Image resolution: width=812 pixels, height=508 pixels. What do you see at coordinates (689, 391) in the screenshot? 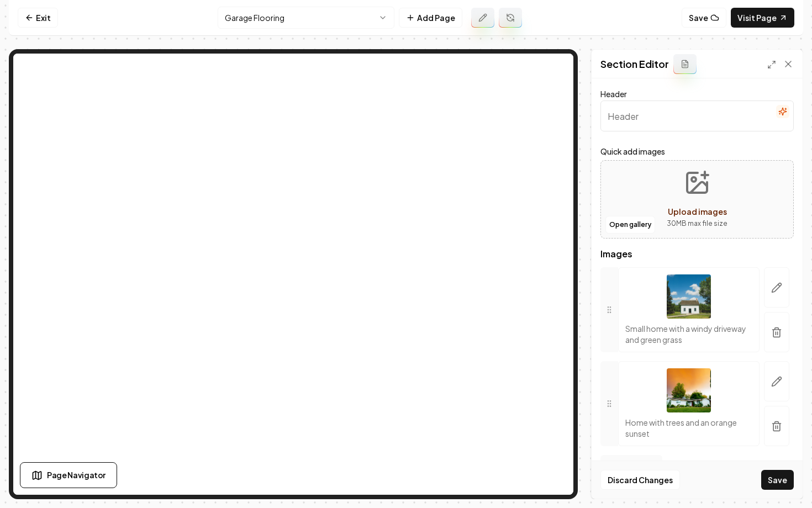
I see `img: Home with trees and an orange sunset` at bounding box center [689, 391].